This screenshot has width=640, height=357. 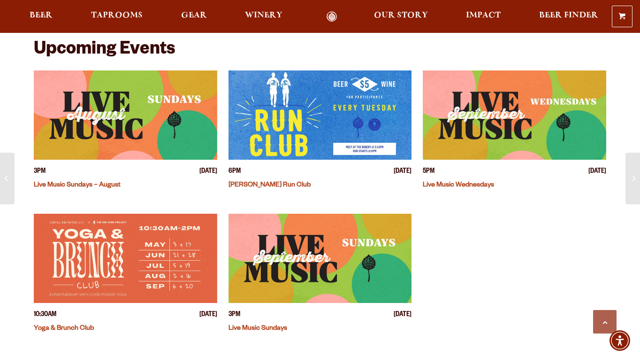 I want to click on a: Beer, so click(x=41, y=16).